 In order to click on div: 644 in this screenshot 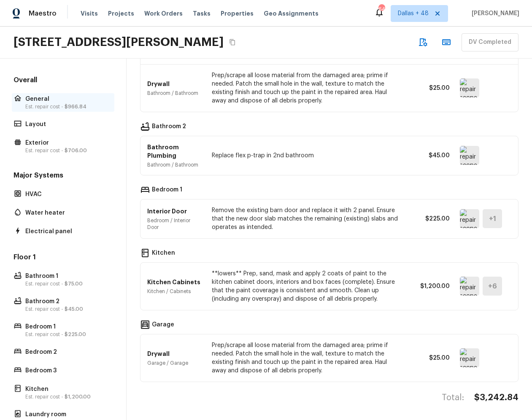, I will do `click(382, 9)`.